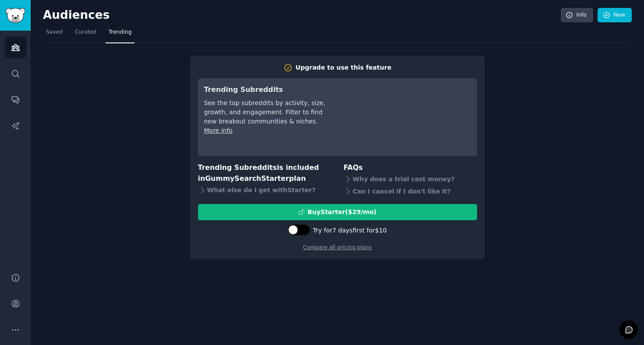 This screenshot has height=345, width=644. I want to click on h2: Audiences, so click(302, 16).